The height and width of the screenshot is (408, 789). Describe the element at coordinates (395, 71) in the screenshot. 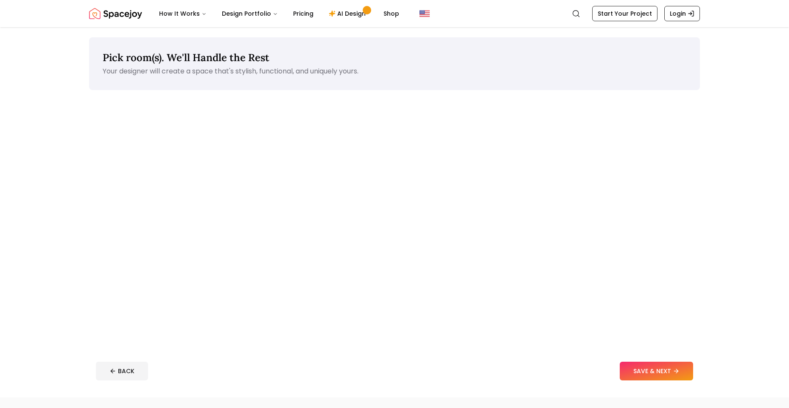

I see `p: Your designer will create a space that's stylish, functional, and uniquely yours.` at that location.